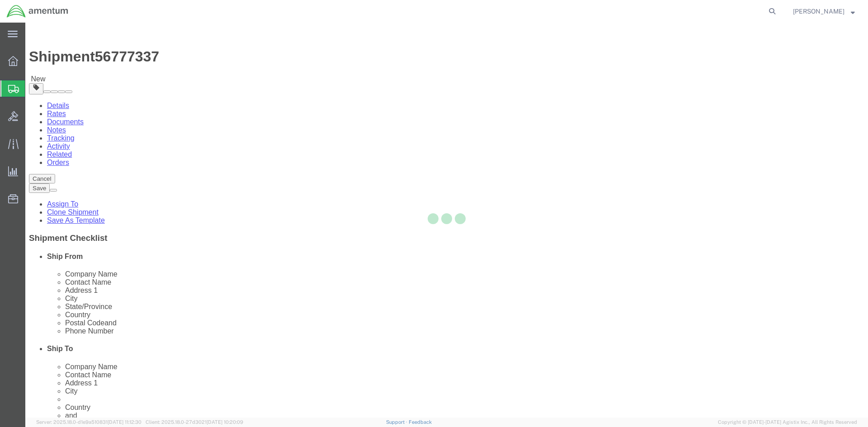 This screenshot has height=427, width=868. I want to click on span: Server: 2025.18.0-d1e9a510831, so click(89, 422).